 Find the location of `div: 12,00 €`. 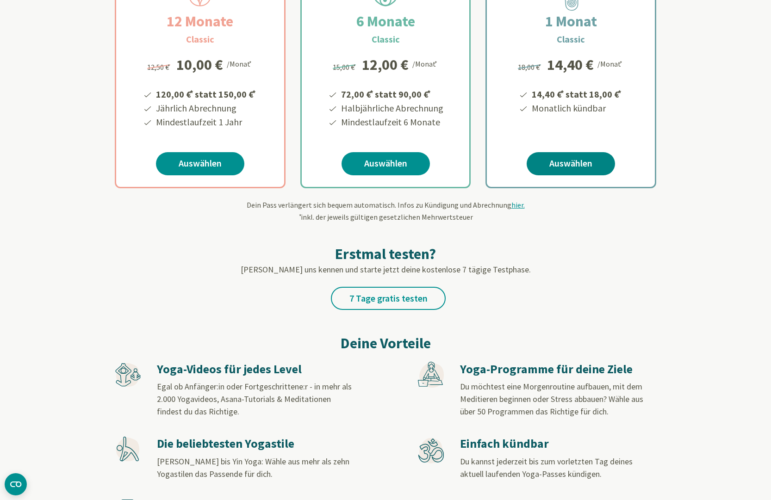

div: 12,00 € is located at coordinates (385, 65).